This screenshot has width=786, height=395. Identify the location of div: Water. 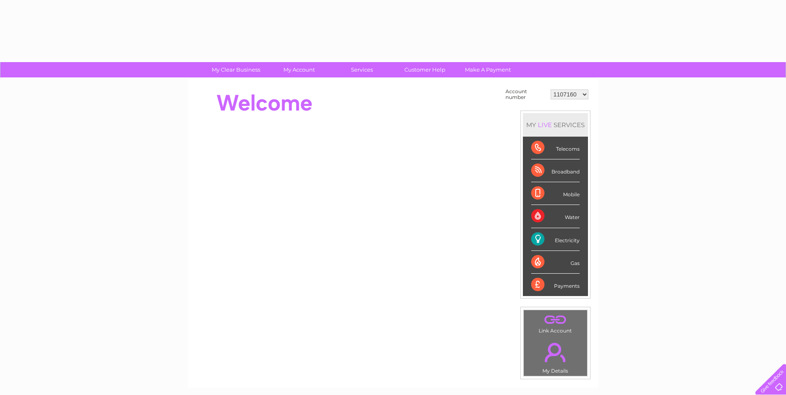
(555, 216).